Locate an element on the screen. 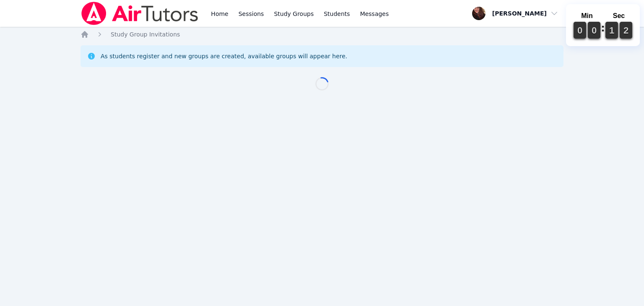  a: Study Group Invitations is located at coordinates (145, 34).